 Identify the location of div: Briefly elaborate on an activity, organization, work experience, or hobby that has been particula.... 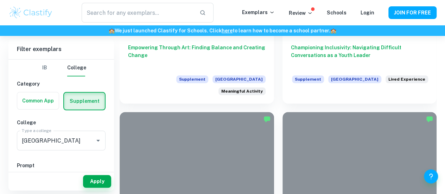
(242, 91).